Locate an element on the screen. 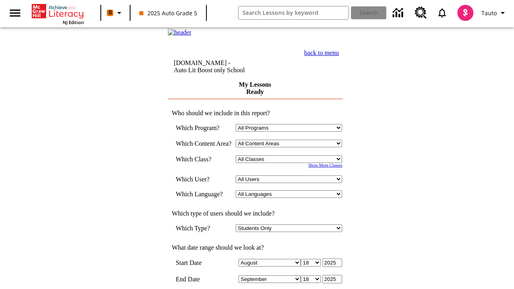 This screenshot has height=289, width=514. button: Select a new avatar is located at coordinates (465, 13).